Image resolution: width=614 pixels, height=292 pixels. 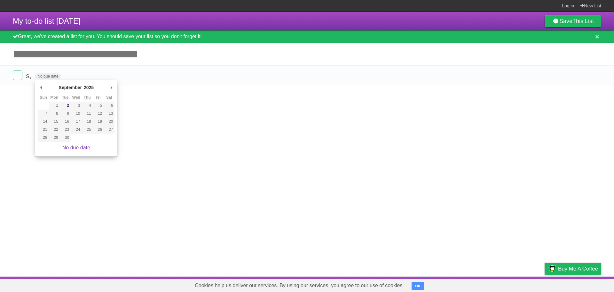 I want to click on div: 2025, so click(x=89, y=87).